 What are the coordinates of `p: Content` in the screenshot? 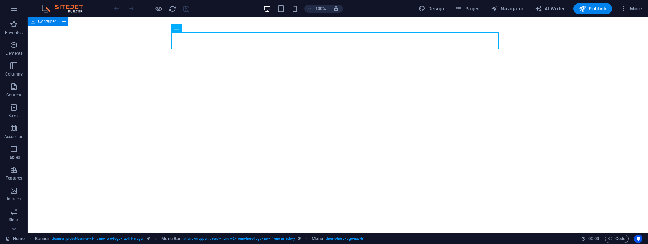 It's located at (14, 95).